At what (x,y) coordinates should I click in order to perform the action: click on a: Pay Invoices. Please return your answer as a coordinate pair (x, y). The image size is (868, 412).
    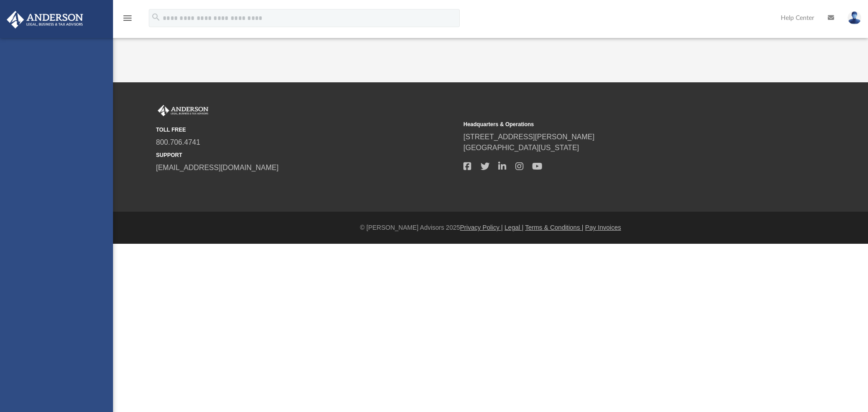
    Looking at the image, I should click on (603, 228).